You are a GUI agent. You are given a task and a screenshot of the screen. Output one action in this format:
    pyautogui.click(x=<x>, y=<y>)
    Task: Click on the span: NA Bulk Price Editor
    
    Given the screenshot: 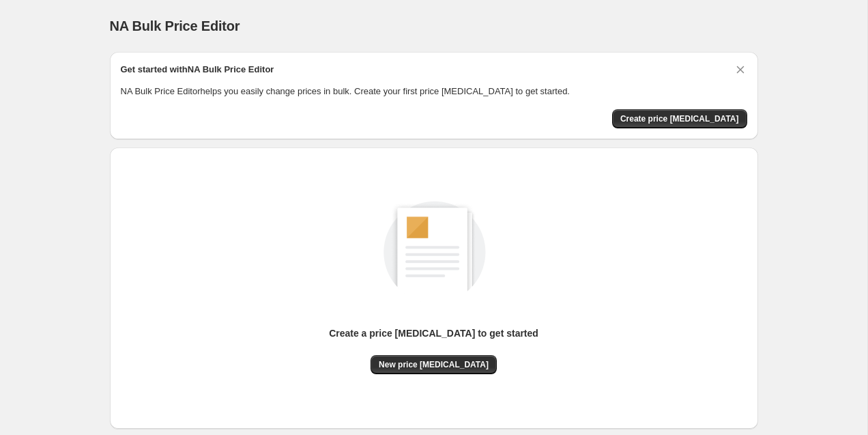 What is the action you would take?
    pyautogui.click(x=175, y=26)
    